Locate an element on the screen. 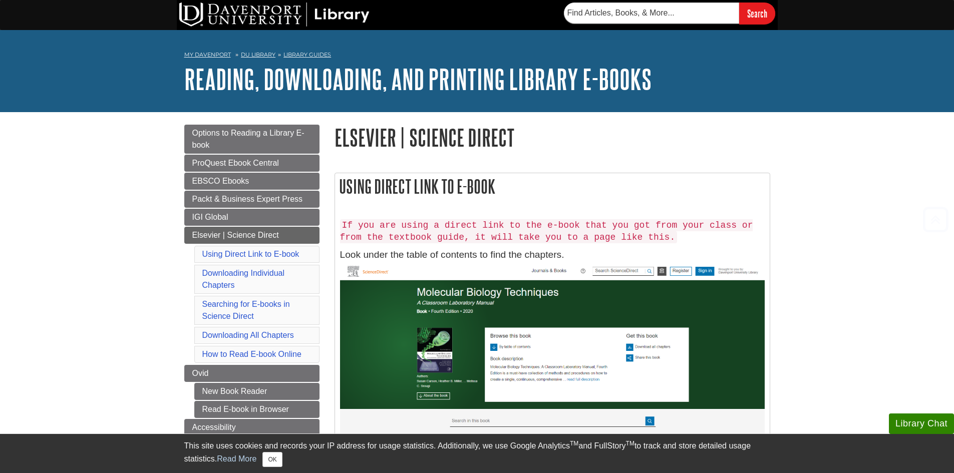  a: IGI Global is located at coordinates (252, 217).